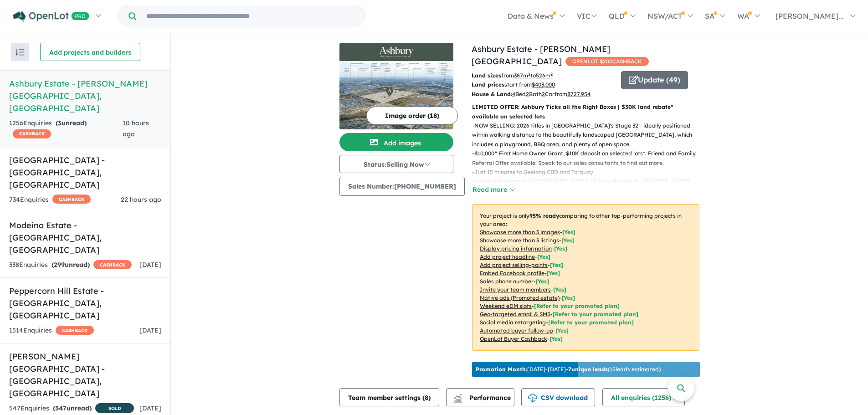 The height and width of the screenshot is (415, 868). Describe the element at coordinates (515, 314) in the screenshot. I see `u: Geo-targeted email & SMS` at that location.